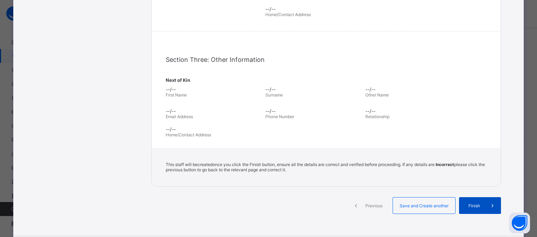  What do you see at coordinates (326, 80) in the screenshot?
I see `span: Next of Kin` at bounding box center [326, 80].